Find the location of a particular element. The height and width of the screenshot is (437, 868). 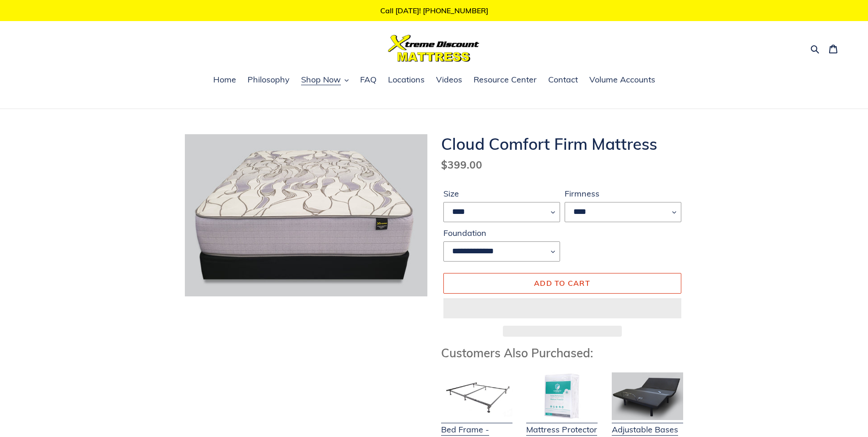

img: Mattress Protector is located at coordinates (562, 396).